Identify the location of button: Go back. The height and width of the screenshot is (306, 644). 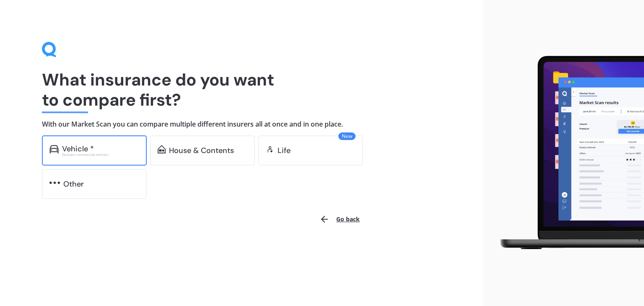
(340, 219).